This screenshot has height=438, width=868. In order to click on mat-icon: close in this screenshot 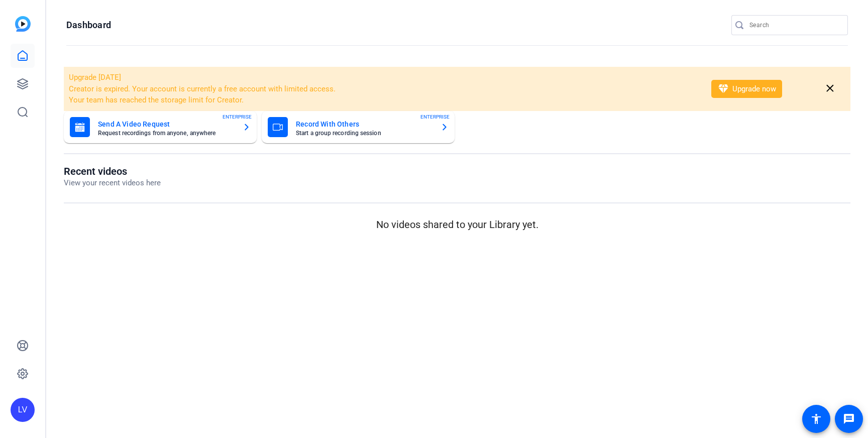, I will do `click(830, 89)`.